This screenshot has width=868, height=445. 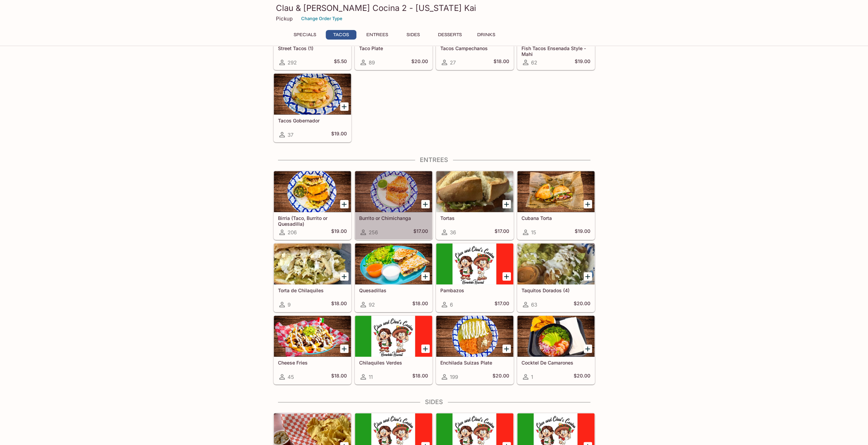 I want to click on div: Cocktel De Camarones, so click(x=556, y=337).